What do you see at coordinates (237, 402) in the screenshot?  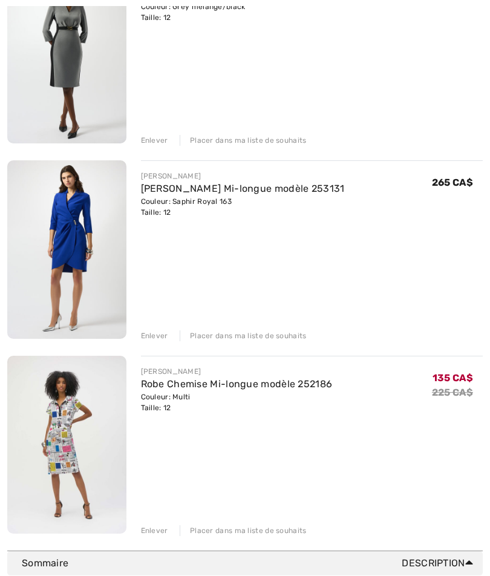 I see `div: Couleur: Multi Taille: 12` at bounding box center [237, 402].